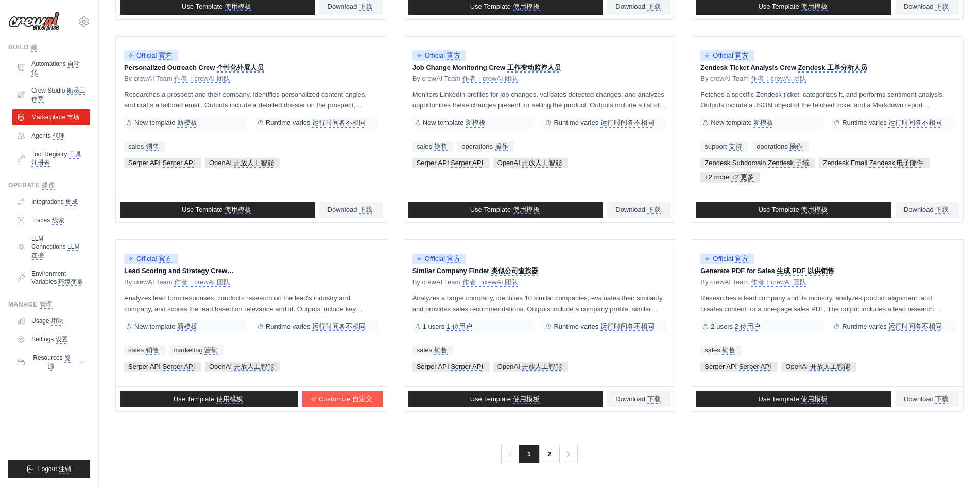 This screenshot has height=486, width=980. Describe the element at coordinates (23, 305) in the screenshot. I see `monica-translate-origin-text: Manage` at that location.